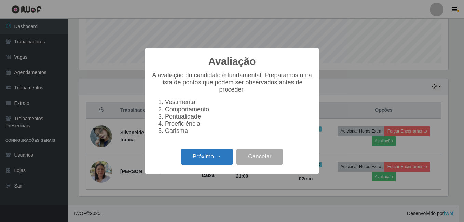 This screenshot has height=222, width=464. I want to click on p: A avaliação do candidato é fundamental. Preparamos uma lista de pontos que podem ser observados a..., so click(232, 82).